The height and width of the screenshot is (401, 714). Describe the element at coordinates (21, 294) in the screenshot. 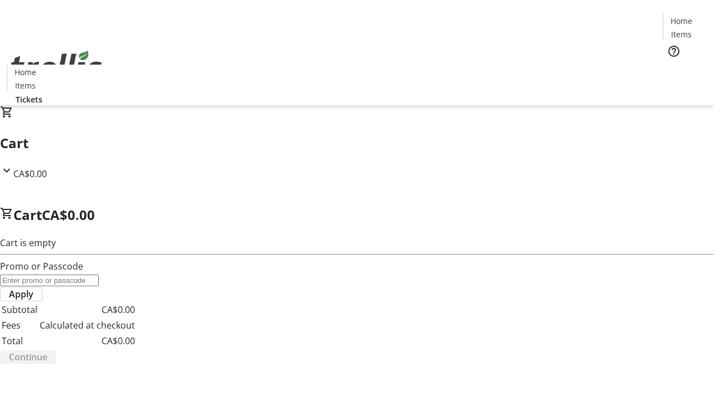

I see `span: Apply` at that location.